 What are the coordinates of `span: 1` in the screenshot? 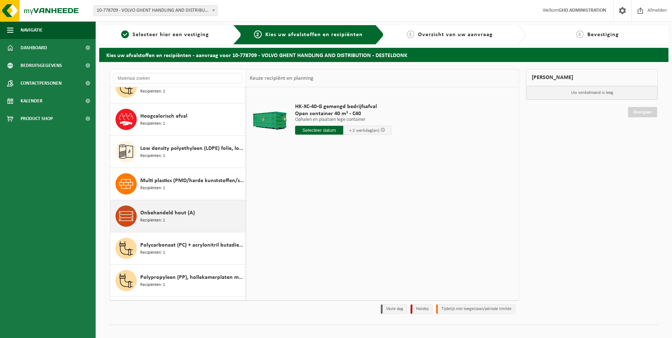 It's located at (125, 34).